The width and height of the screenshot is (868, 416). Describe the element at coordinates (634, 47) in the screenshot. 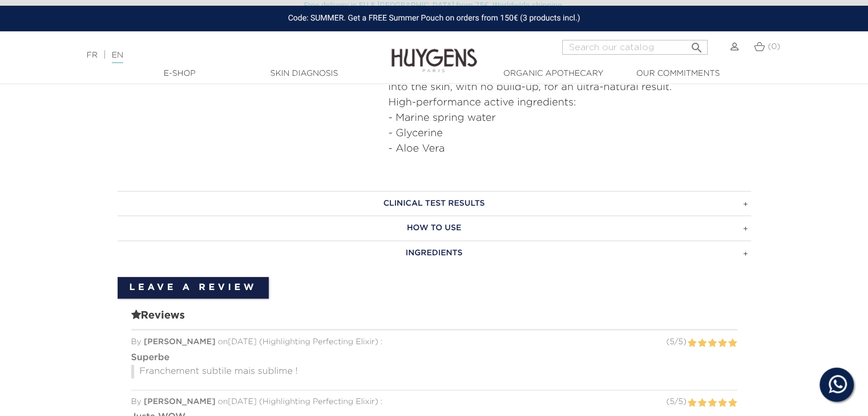

I see `input: Search` at that location.